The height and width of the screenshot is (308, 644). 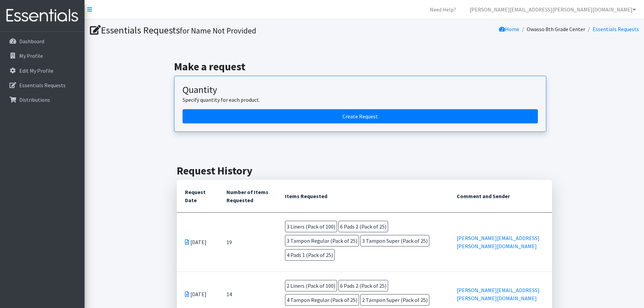 I want to click on th: Number of Items Requested, so click(x=248, y=196).